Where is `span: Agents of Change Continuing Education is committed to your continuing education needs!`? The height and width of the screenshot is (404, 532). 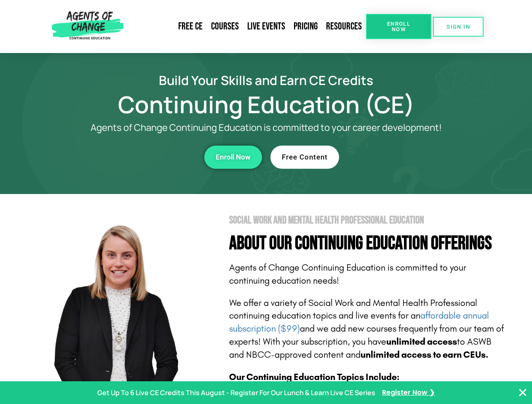 span: Agents of Change Continuing Education is committed to your continuing education needs! is located at coordinates (347, 274).